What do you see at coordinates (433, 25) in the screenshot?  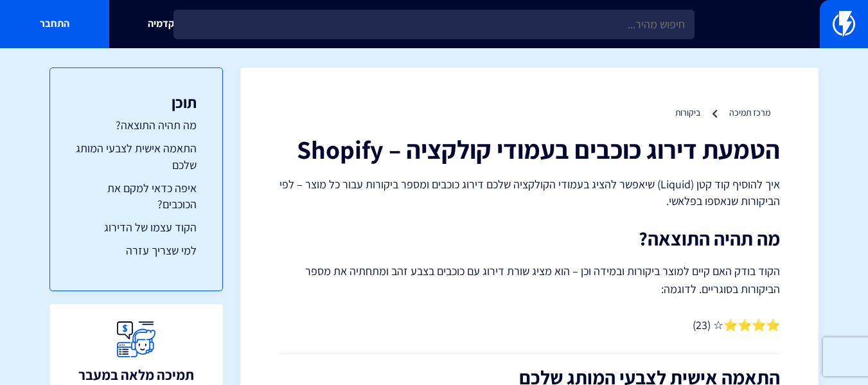 I see `input: חיפוש מהיר...` at bounding box center [433, 25].